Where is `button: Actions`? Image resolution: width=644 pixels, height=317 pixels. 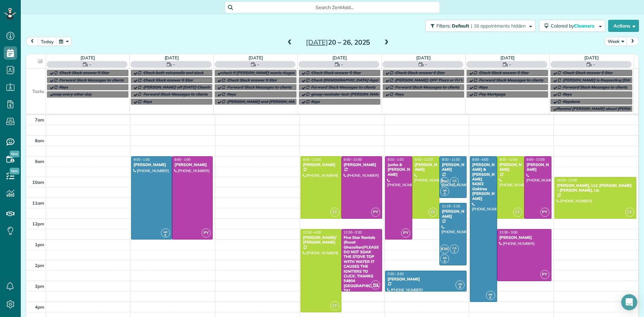 button: Actions is located at coordinates (624, 26).